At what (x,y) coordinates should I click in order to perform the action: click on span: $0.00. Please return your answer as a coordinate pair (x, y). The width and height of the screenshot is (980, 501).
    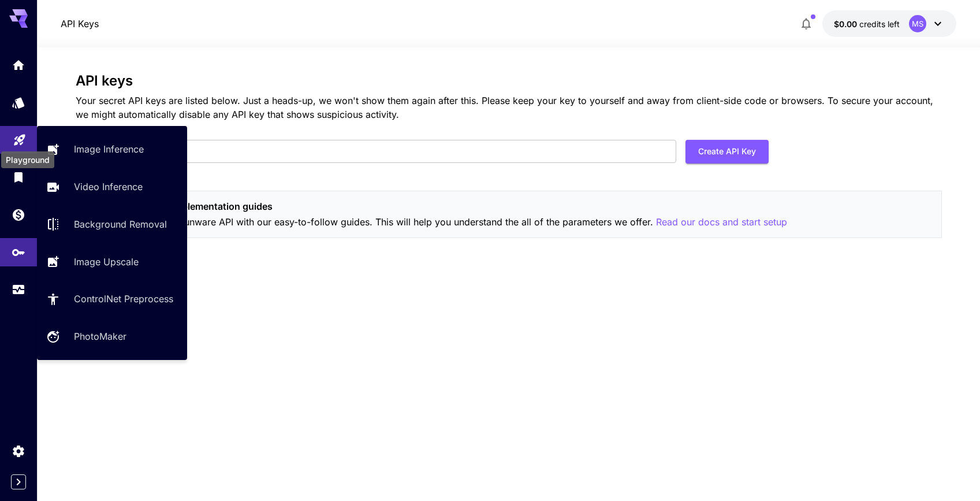
    Looking at the image, I should click on (846, 24).